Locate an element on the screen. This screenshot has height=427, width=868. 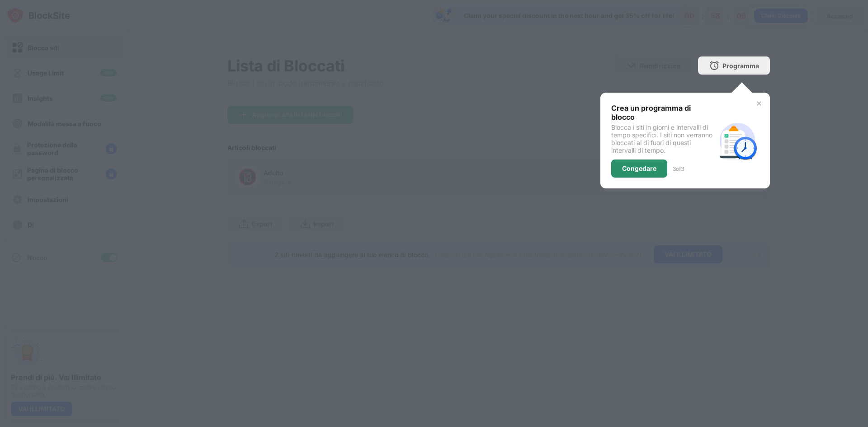
div: Blocca i siti in giorni e intervalli di tempo specifici. I siti non verranno bloccati al di fuori... is located at coordinates (664, 139).